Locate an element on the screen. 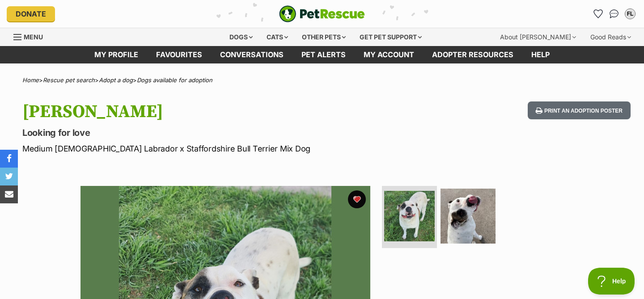  button: favourite is located at coordinates (356, 200).